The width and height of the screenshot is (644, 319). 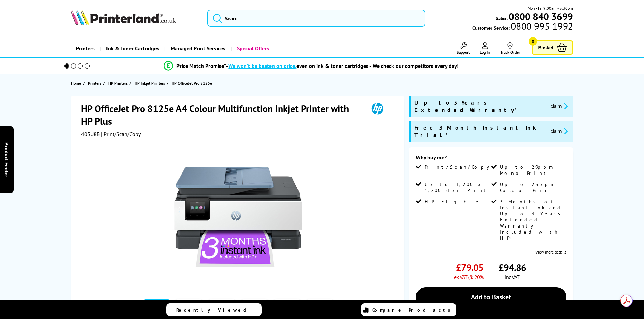 I want to click on span: Free 3 Month Instant Ink Trial*, so click(x=480, y=131).